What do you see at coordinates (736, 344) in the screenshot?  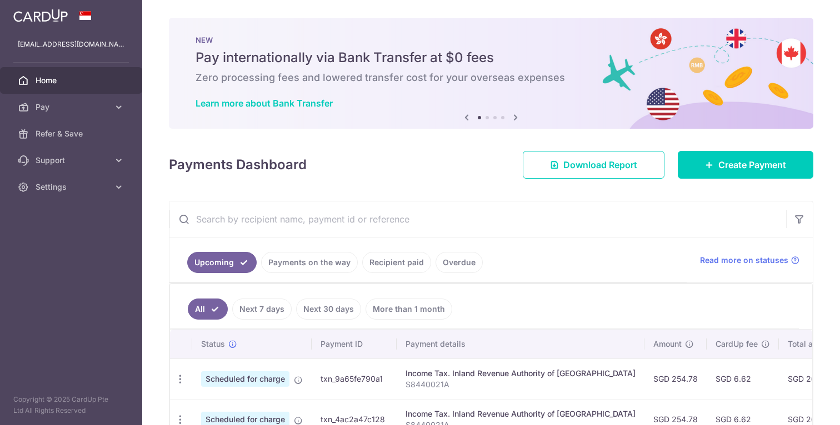 I see `span: CardUp fee` at bounding box center [736, 344].